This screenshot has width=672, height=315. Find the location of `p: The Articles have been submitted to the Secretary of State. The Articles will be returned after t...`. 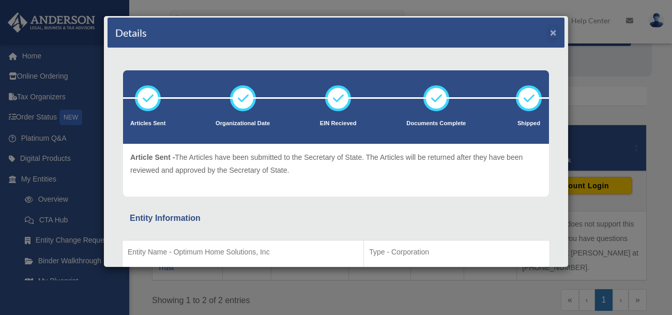

p: The Articles have been submitted to the Secretary of State. The Articles will be returned after t... is located at coordinates (336, 163).